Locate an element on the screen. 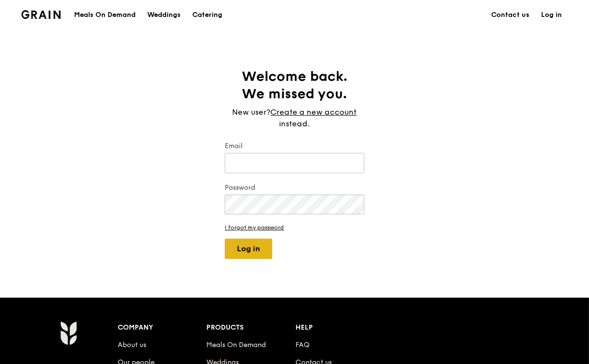  span: instead. is located at coordinates (294, 124).